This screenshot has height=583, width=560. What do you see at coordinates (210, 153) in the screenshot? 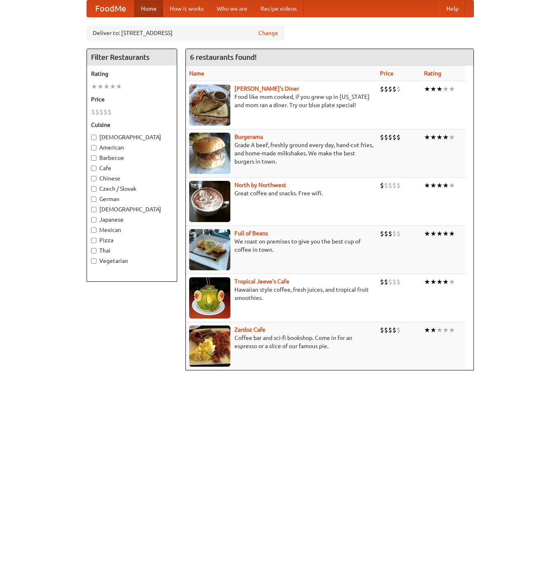
I see `img: burgerama.jpg` at bounding box center [210, 153].